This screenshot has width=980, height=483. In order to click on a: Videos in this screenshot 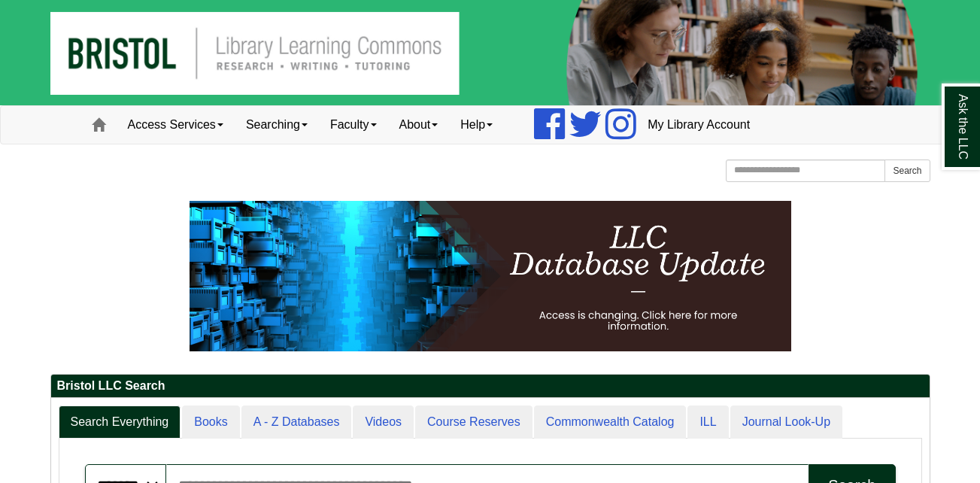, I will do `click(383, 422)`.